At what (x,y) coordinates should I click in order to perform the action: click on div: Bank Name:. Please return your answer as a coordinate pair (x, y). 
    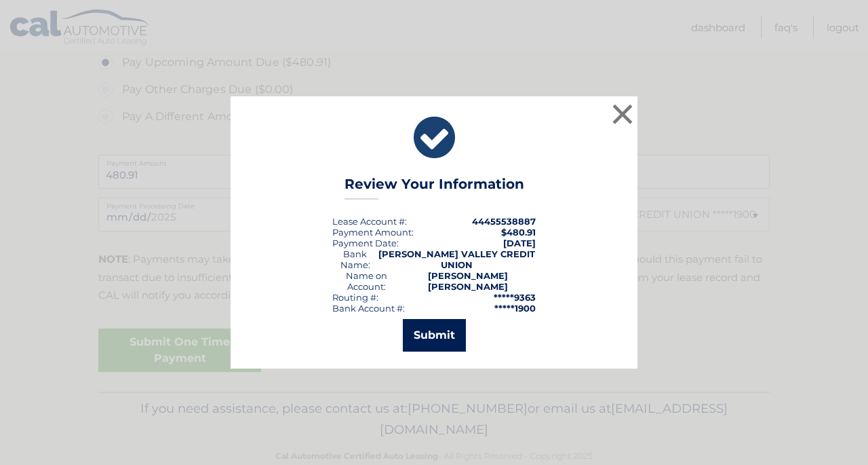
    Looking at the image, I should click on (355, 259).